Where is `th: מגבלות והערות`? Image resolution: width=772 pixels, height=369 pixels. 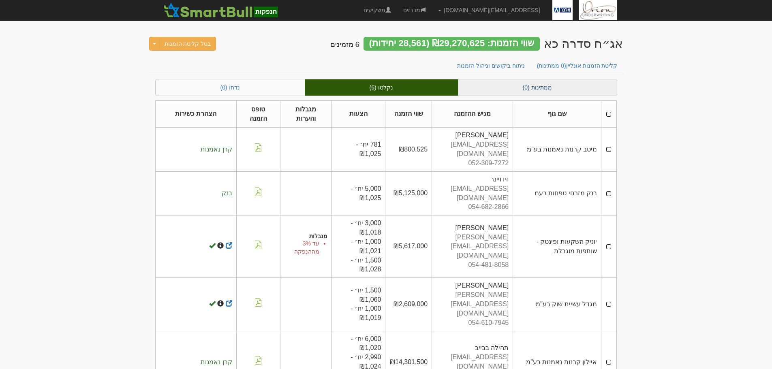 th: מגבלות והערות is located at coordinates (306, 114).